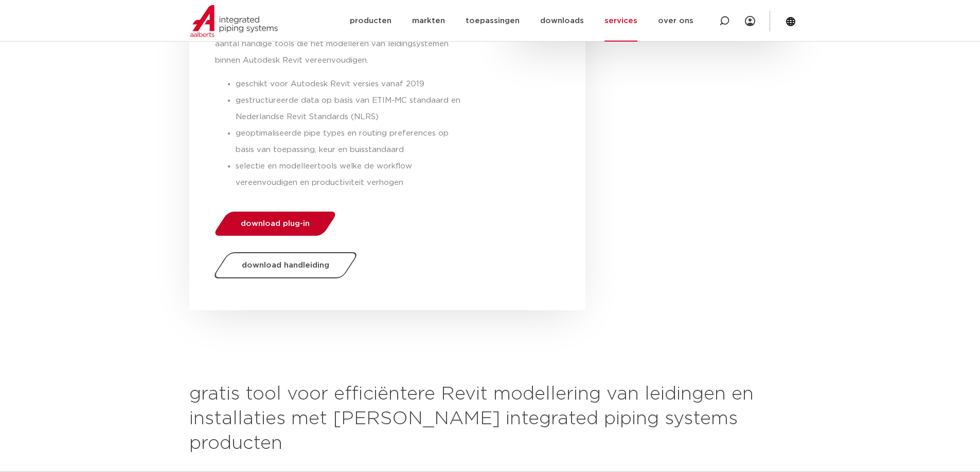 This screenshot has height=472, width=980. Describe the element at coordinates (285, 265) in the screenshot. I see `a: download handleiding` at that location.